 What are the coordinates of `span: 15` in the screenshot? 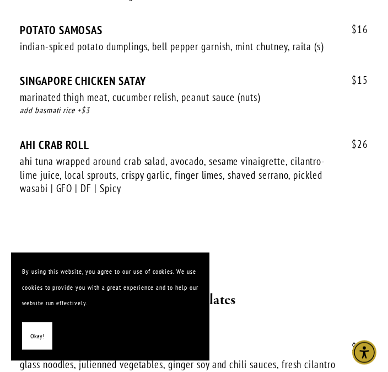 It's located at (355, 81).